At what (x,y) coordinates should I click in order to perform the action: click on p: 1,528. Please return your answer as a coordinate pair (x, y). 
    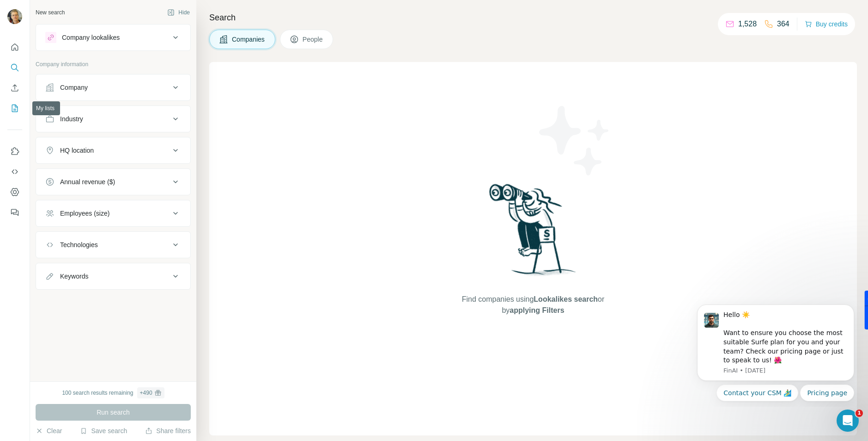
    Looking at the image, I should click on (748, 24).